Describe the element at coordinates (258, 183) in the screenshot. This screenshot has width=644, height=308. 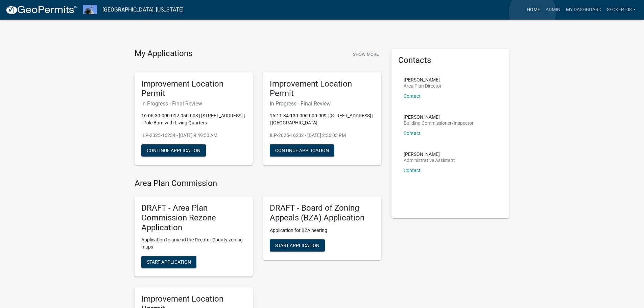
I see `h4: Area Plan Commission` at that location.